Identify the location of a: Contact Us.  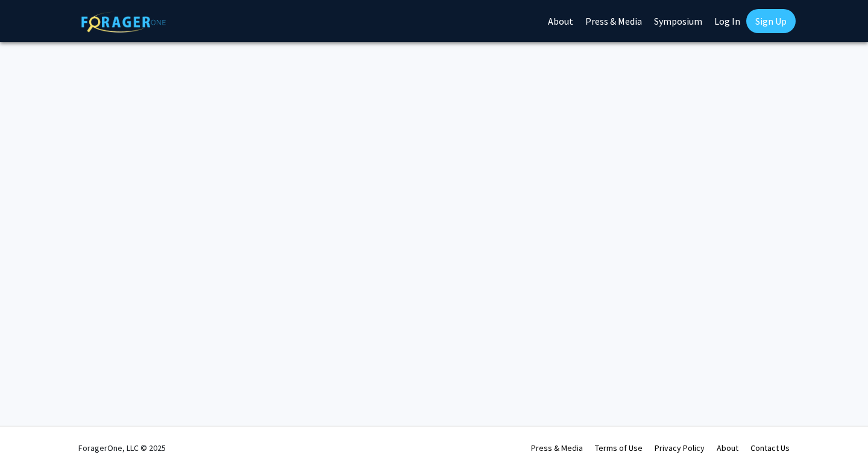
(770, 448).